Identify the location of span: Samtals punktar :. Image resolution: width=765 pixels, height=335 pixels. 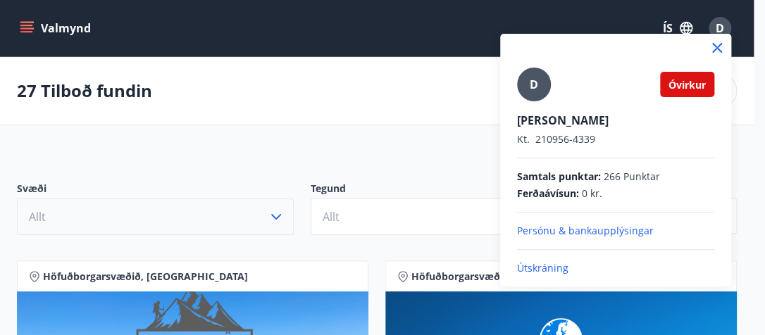
(558, 177).